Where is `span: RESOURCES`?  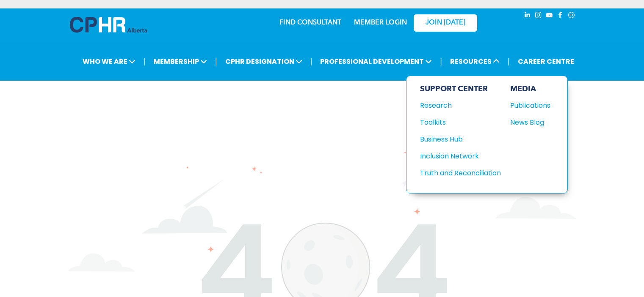 span: RESOURCES is located at coordinates (475, 61).